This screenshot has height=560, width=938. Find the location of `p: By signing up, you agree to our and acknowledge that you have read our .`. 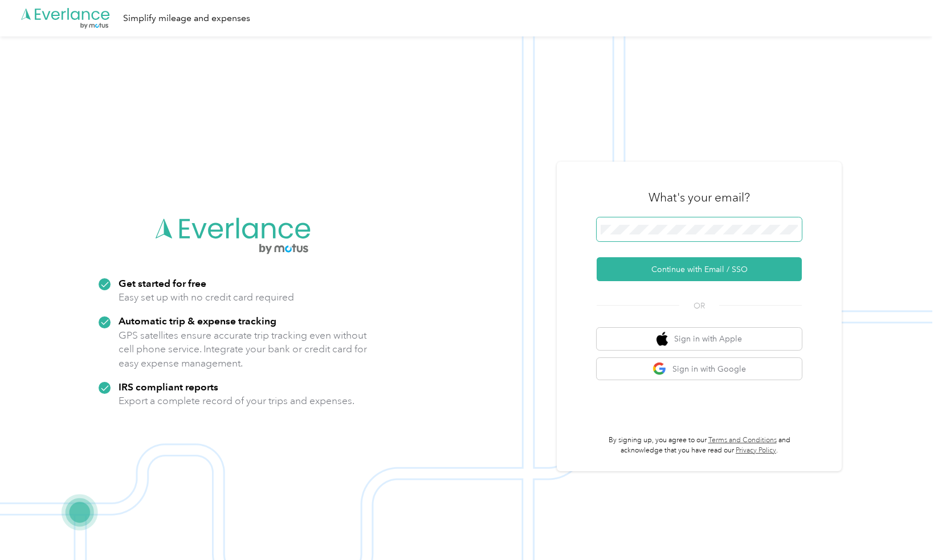

p: By signing up, you agree to our and acknowledge that you have read our . is located at coordinates (699, 445).